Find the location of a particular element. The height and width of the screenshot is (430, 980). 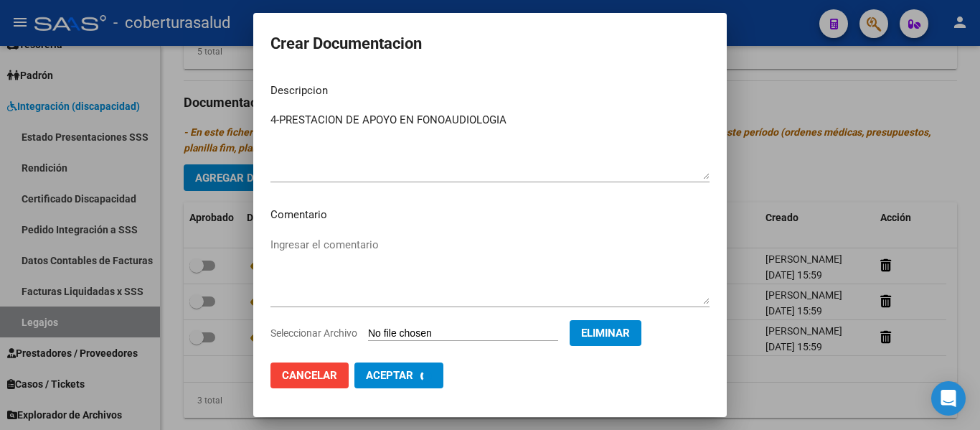

span: Seleccionar Archivo is located at coordinates (313, 333).